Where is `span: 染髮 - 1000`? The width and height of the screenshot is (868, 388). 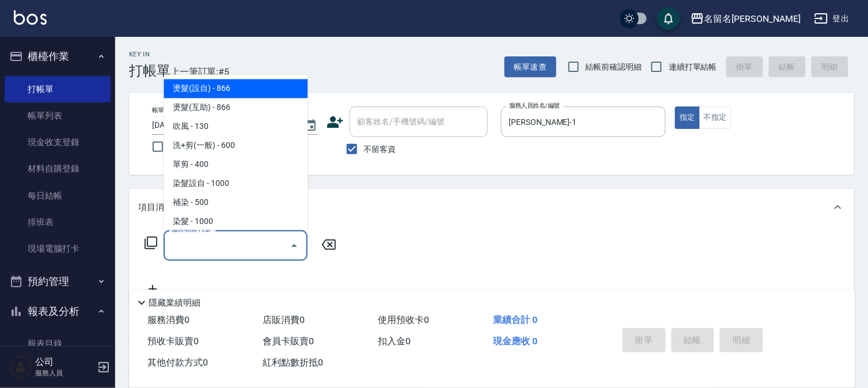
span: 染髮 - 1000 is located at coordinates (235, 222).